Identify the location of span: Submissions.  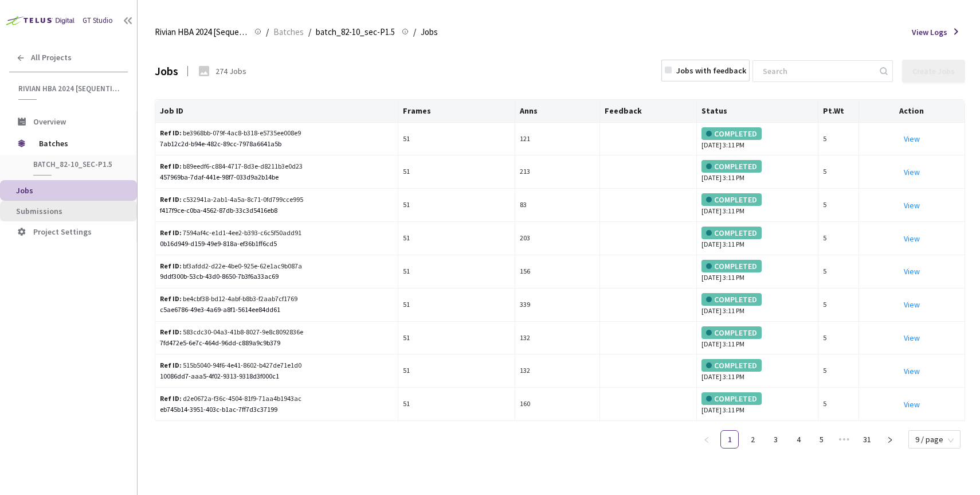
(39, 211).